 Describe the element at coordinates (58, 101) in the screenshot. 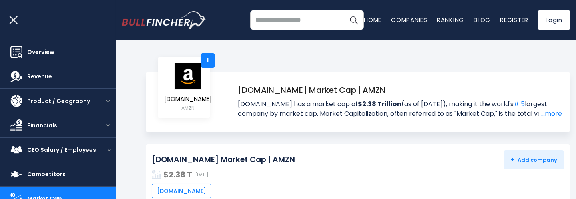

I see `span: Product / Geography` at that location.